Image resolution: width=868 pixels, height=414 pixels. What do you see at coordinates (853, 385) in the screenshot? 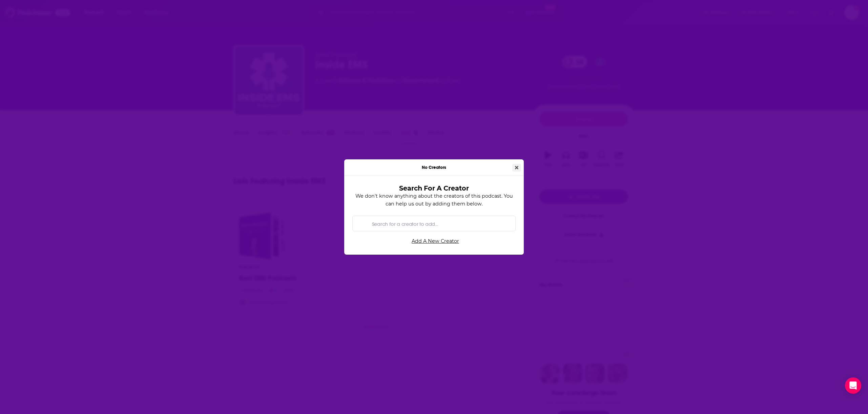
I see `div: Open Intercom Messenger` at bounding box center [853, 385].